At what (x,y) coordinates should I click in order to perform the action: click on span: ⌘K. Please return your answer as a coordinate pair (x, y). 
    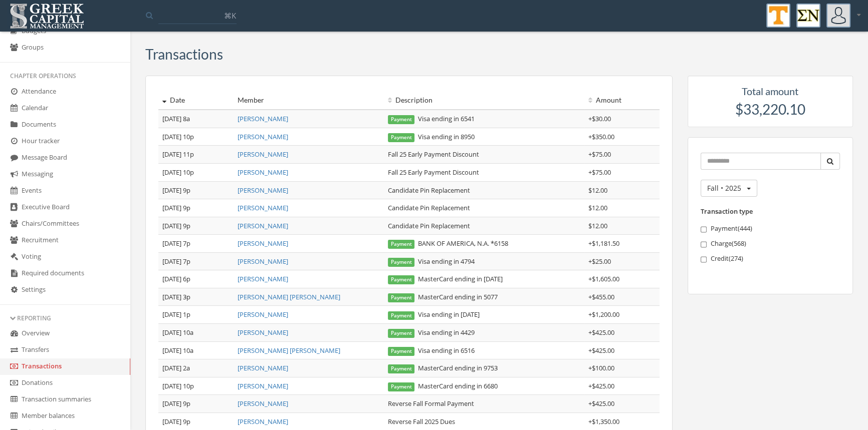
    Looking at the image, I should click on (230, 15).